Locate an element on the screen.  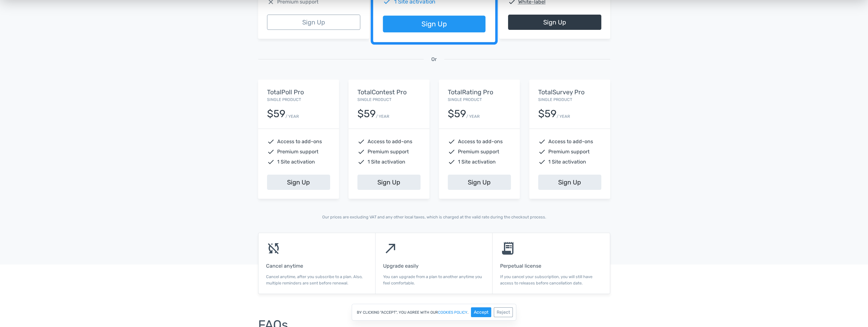
span: receipt_long is located at coordinates (507, 248).